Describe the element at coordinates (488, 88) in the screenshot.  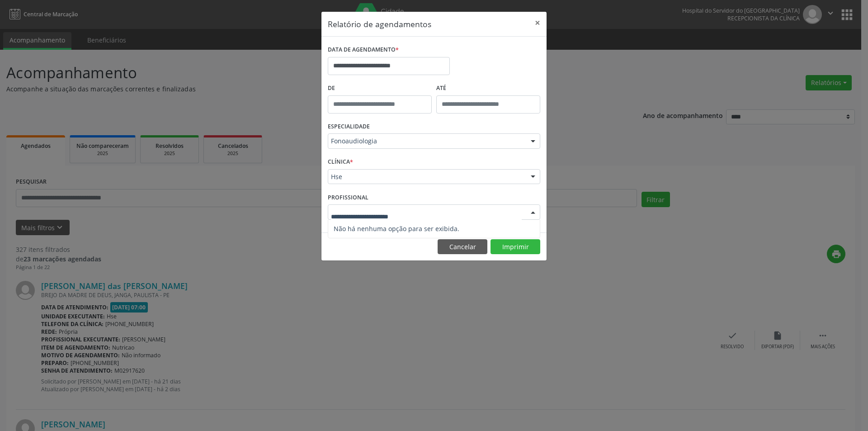
I see `label: ATÉ` at that location.